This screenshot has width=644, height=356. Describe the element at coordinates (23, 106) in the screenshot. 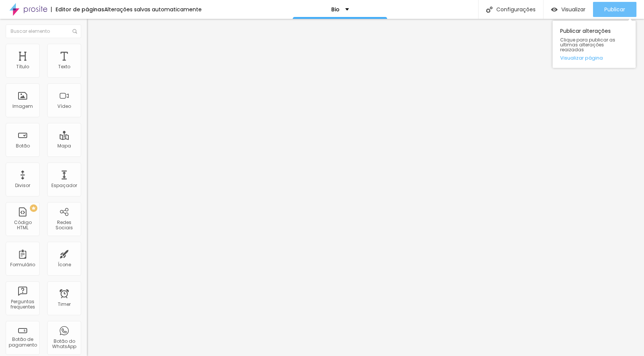

I see `div: Imagem` at that location.